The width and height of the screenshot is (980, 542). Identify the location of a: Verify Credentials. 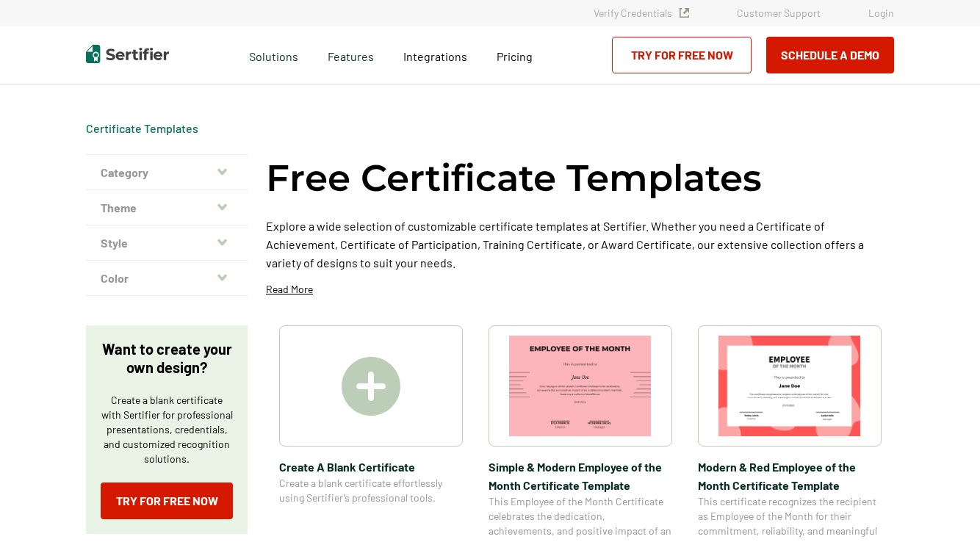
(641, 13).